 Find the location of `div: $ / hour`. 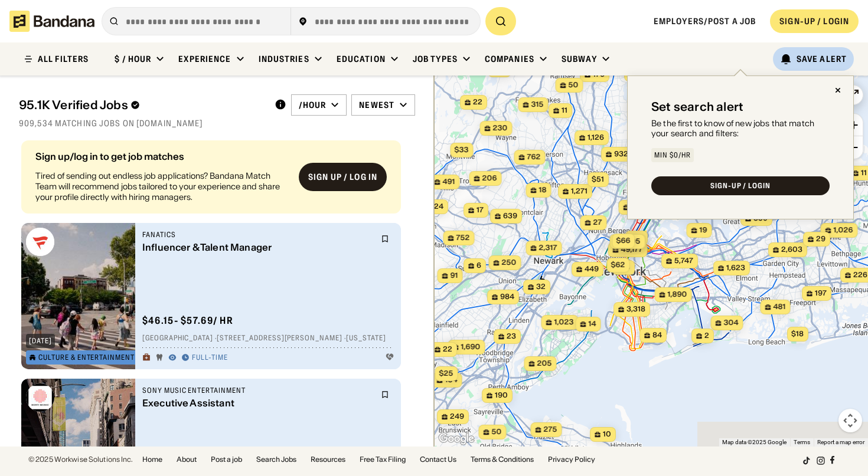

div: $ / hour is located at coordinates (133, 59).